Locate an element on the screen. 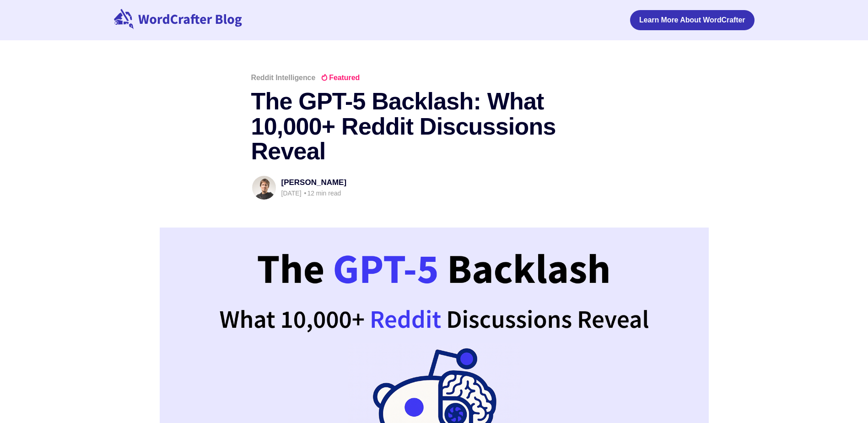 The image size is (868, 423). span: Featured is located at coordinates (340, 78).